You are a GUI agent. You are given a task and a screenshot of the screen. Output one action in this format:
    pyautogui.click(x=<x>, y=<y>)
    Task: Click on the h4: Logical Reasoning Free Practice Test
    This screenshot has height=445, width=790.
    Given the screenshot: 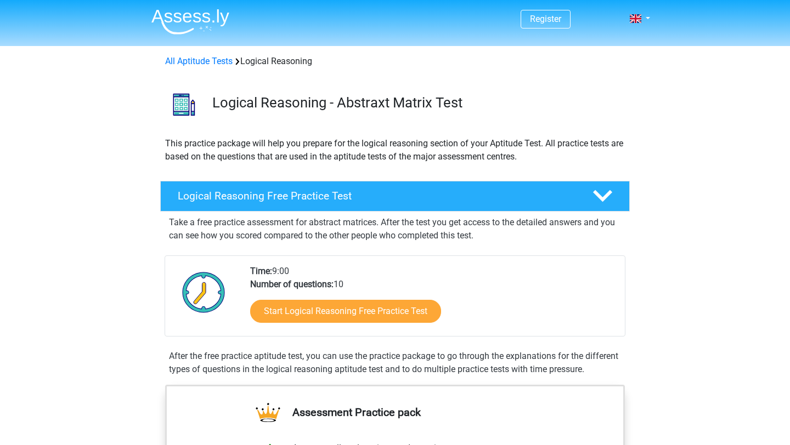 What is the action you would take?
    pyautogui.click(x=376, y=196)
    